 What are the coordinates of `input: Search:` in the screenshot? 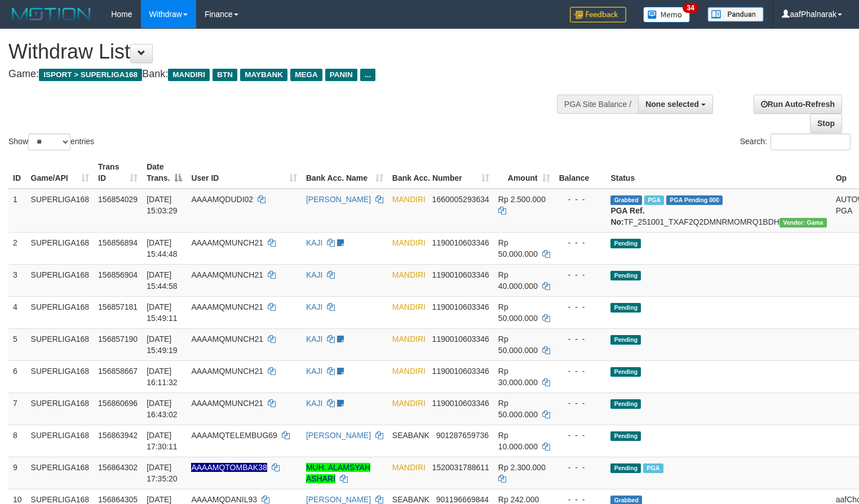 It's located at (810, 142).